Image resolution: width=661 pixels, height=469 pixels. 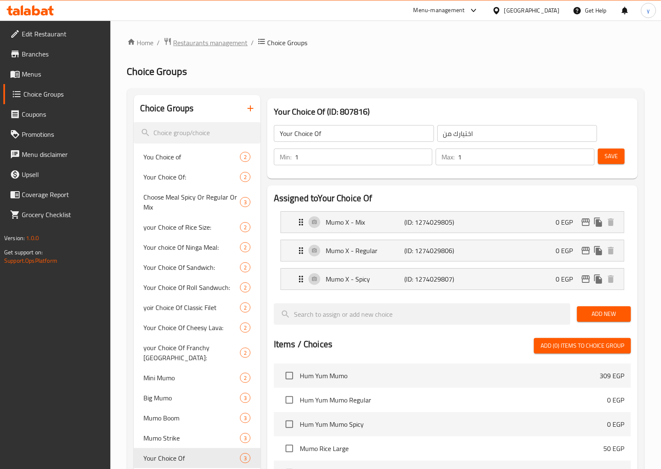 What do you see at coordinates (57, 74) in the screenshot?
I see `a: Menus` at bounding box center [57, 74].